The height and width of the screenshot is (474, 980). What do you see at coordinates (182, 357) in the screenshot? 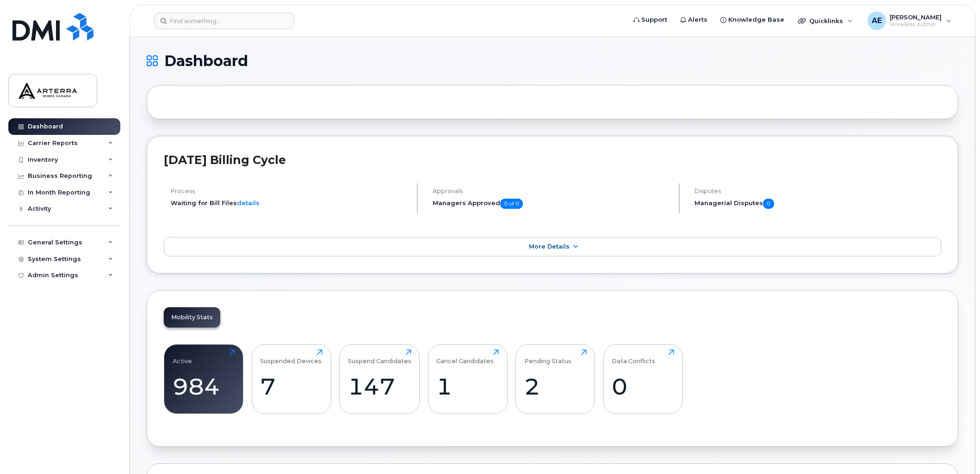
I see `div: Active` at bounding box center [182, 357].